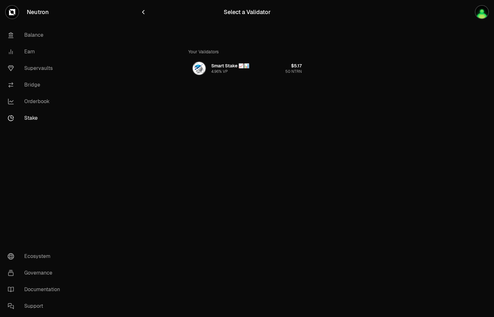  Describe the element at coordinates (247, 68) in the screenshot. I see `button: Smart Stake 📈📊 LogoSmart Stake 📈📊4.96% VP$5.1750 NTRN` at that location.